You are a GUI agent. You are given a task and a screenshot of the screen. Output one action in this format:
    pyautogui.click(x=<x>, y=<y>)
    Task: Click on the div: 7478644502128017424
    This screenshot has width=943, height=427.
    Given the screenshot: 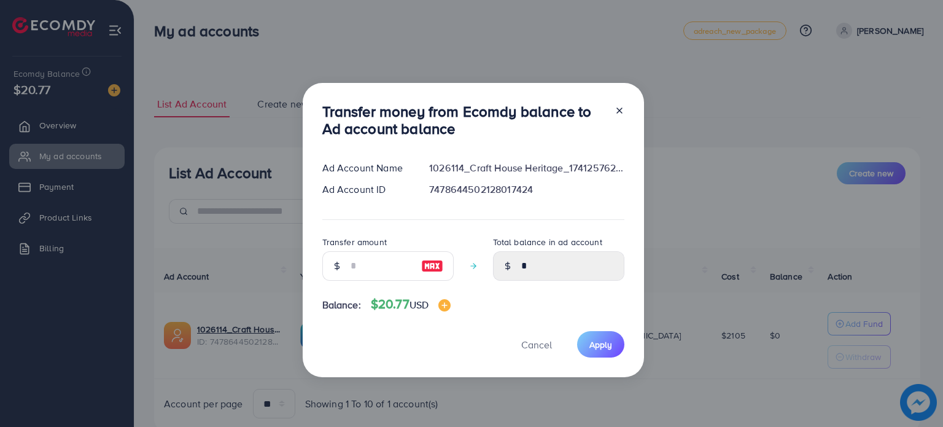 What is the action you would take?
    pyautogui.click(x=526, y=189)
    